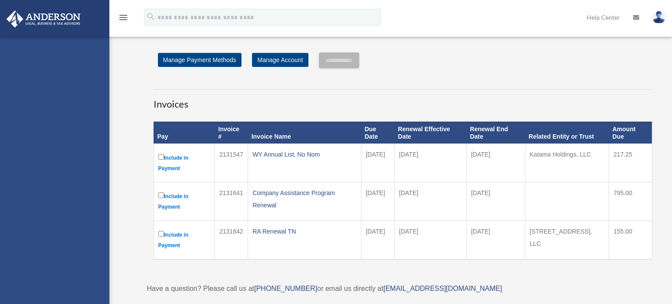  What do you see at coordinates (280, 60) in the screenshot?
I see `a: Manage Account` at bounding box center [280, 60].